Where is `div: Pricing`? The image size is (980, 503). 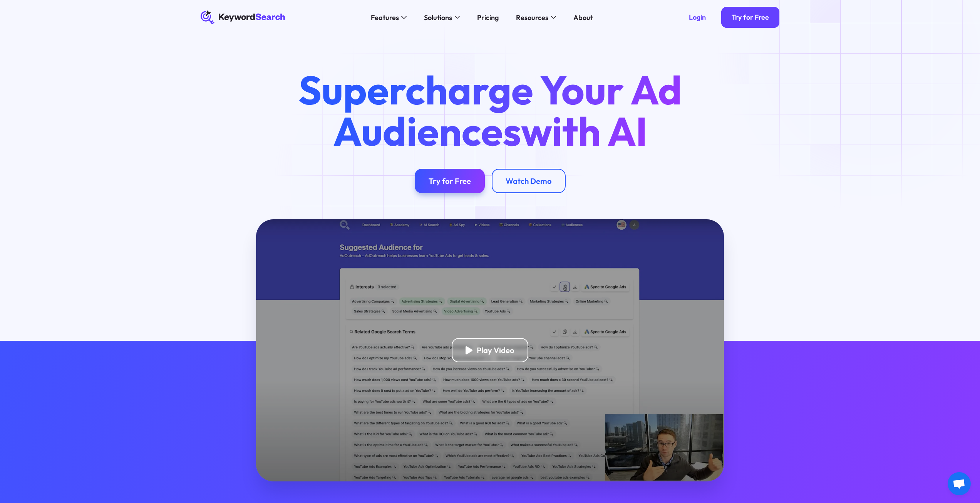 div: Pricing is located at coordinates (488, 18).